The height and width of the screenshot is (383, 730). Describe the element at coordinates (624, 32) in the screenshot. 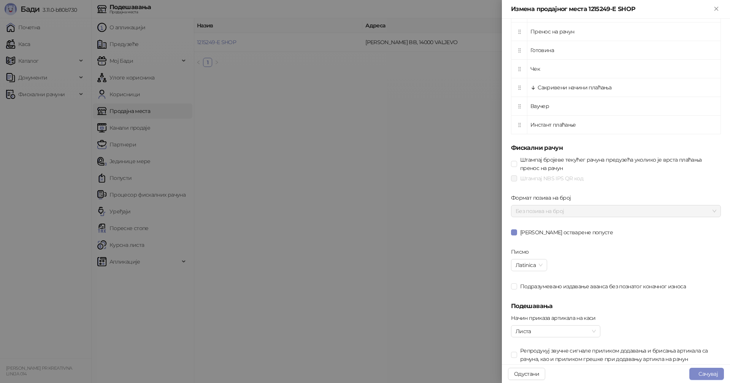

I see `td: Пренос на рачун` at that location.